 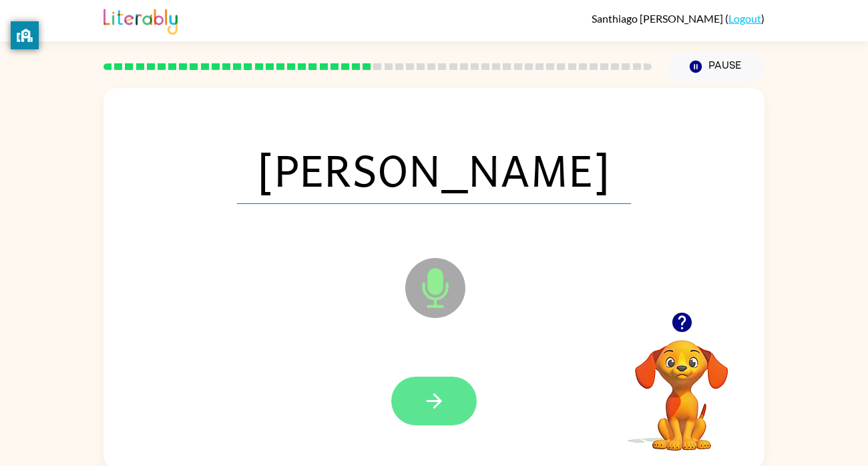 What do you see at coordinates (744, 18) in the screenshot?
I see `a: Logout` at bounding box center [744, 18].